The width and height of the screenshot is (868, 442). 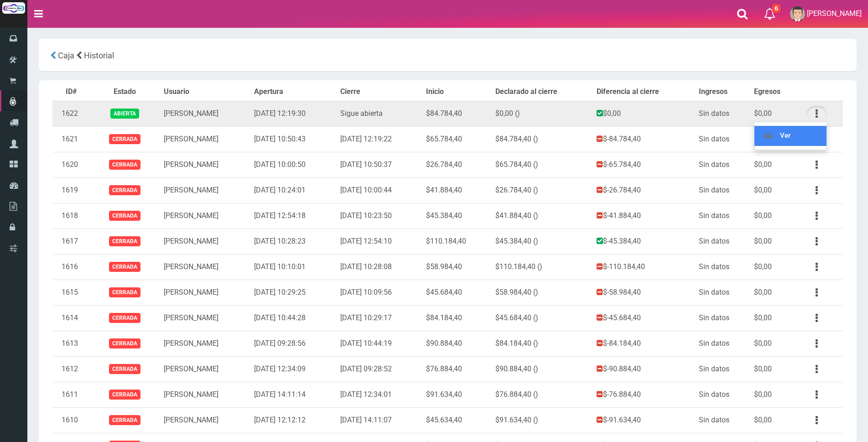 What do you see at coordinates (457, 216) in the screenshot?
I see `td: $45.384,40` at bounding box center [457, 216].